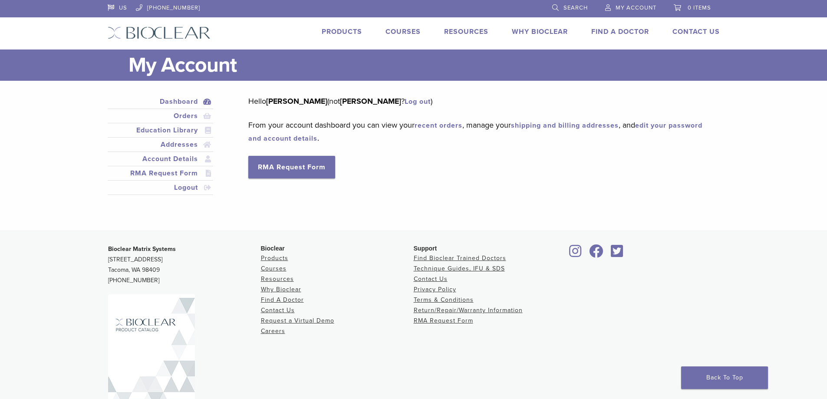 Image resolution: width=827 pixels, height=399 pixels. Describe the element at coordinates (161, 116) in the screenshot. I see `a: Orders` at that location.